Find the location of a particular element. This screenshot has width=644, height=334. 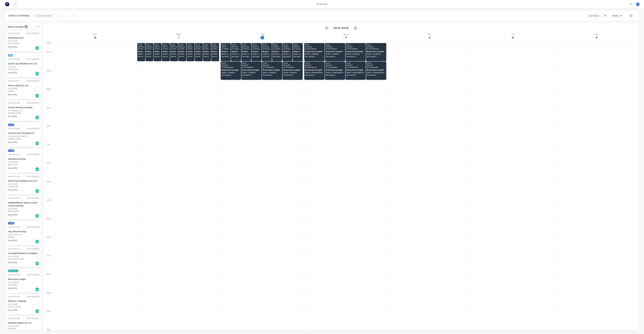

div: WILLOW VALE is located at coordinates (24, 69).